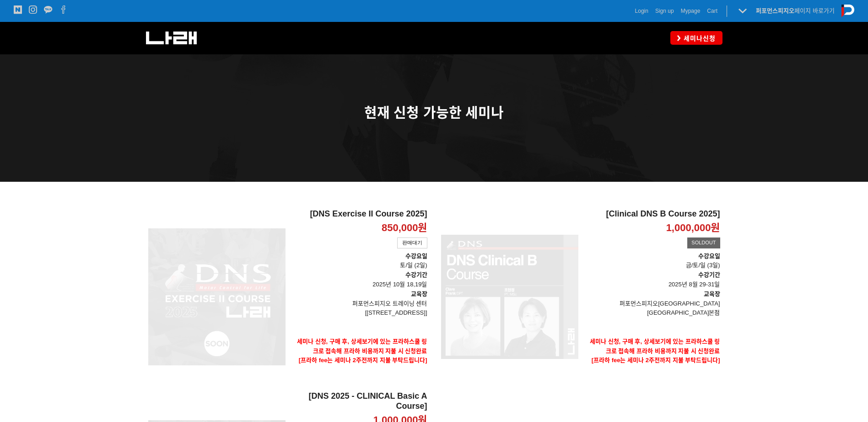 This screenshot has height=422, width=868. I want to click on span: Sign up, so click(665, 11).